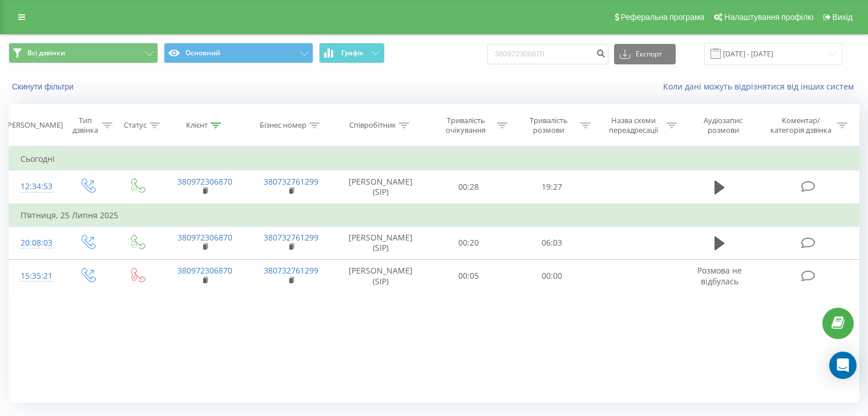  What do you see at coordinates (35, 186) in the screenshot?
I see `div: 12:34:53` at bounding box center [35, 186].